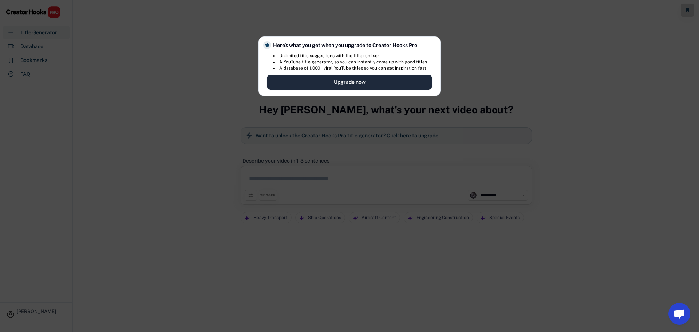 The image size is (699, 332). I want to click on button: Upgrade now, so click(350, 82).